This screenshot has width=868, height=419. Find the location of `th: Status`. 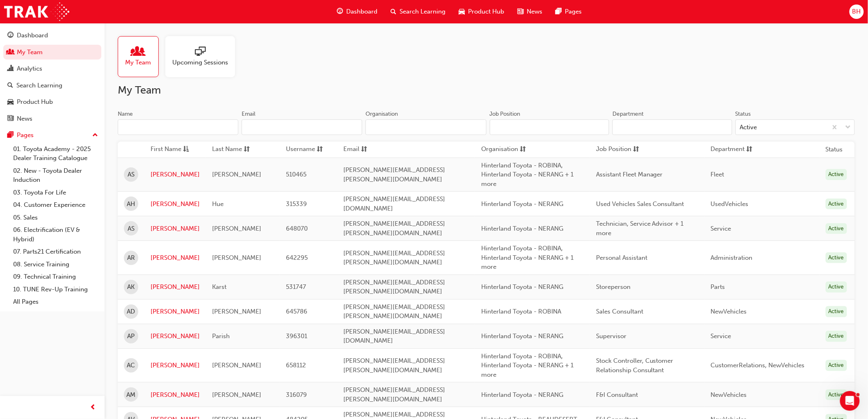

th: Status is located at coordinates (835, 150).